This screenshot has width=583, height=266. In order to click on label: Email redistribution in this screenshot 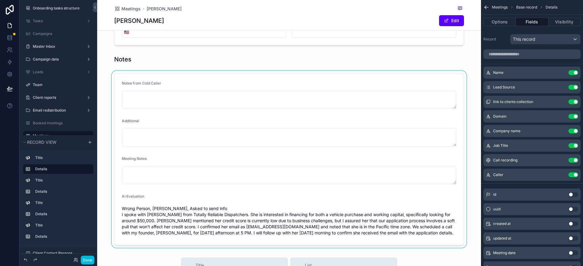, I will do `click(57, 110)`.